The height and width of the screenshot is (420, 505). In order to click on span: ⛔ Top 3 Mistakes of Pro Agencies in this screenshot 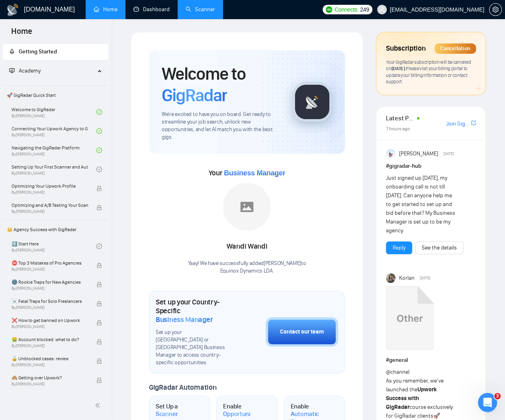, I will do `click(50, 263)`.